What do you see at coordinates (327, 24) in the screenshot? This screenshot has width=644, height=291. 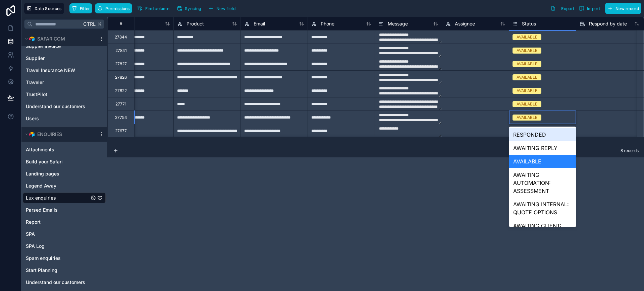 I see `span: Phone` at bounding box center [327, 24].